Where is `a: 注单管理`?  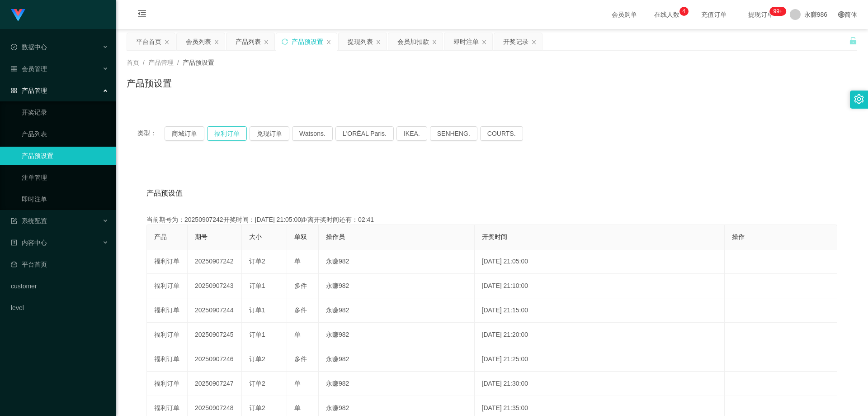 a: 注单管理 is located at coordinates (65, 178).